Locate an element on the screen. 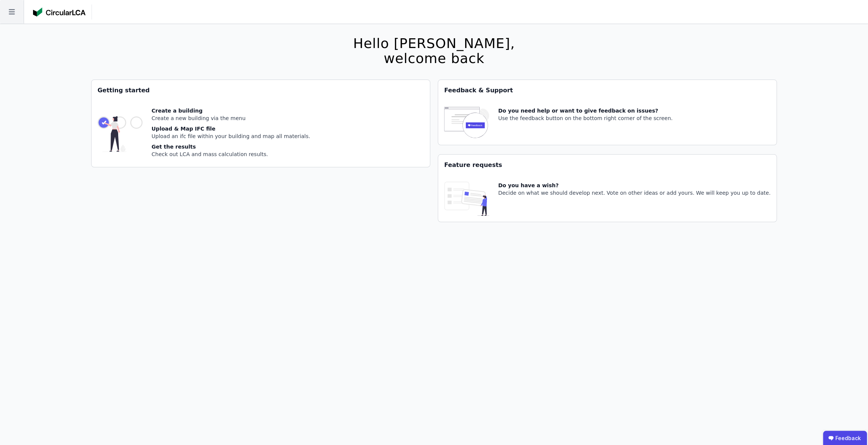  div: Use the feedback button on the bottom right corner of the screen. is located at coordinates (585, 118).